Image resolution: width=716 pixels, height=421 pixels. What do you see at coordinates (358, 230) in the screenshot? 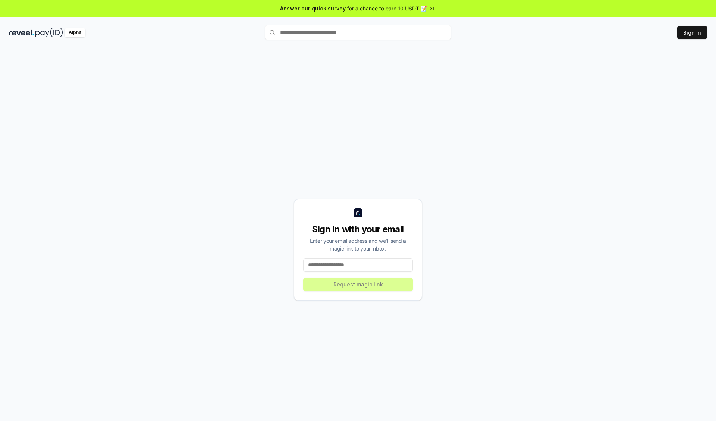
I see `div: Sign in with your email` at bounding box center [358, 230].